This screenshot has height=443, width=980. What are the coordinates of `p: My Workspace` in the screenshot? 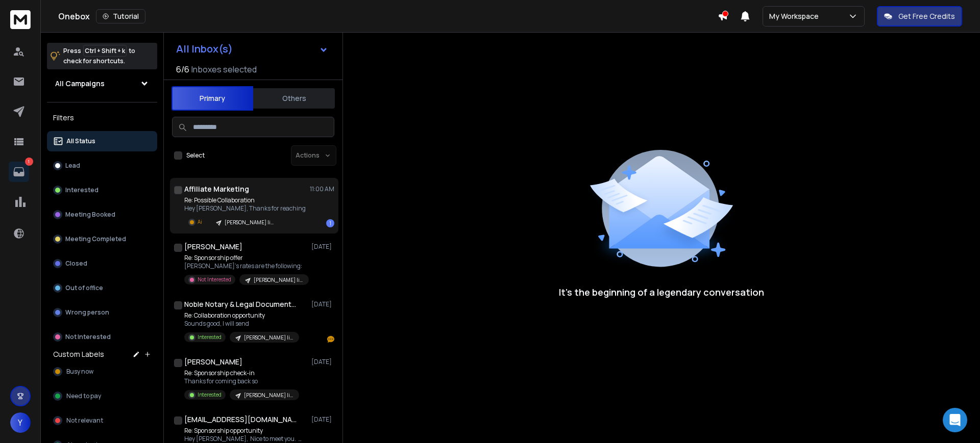 It's located at (796, 16).